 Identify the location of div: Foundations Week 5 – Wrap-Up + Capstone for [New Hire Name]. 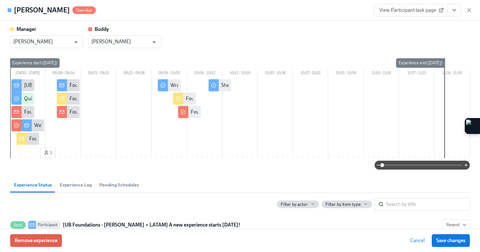
(256, 98).